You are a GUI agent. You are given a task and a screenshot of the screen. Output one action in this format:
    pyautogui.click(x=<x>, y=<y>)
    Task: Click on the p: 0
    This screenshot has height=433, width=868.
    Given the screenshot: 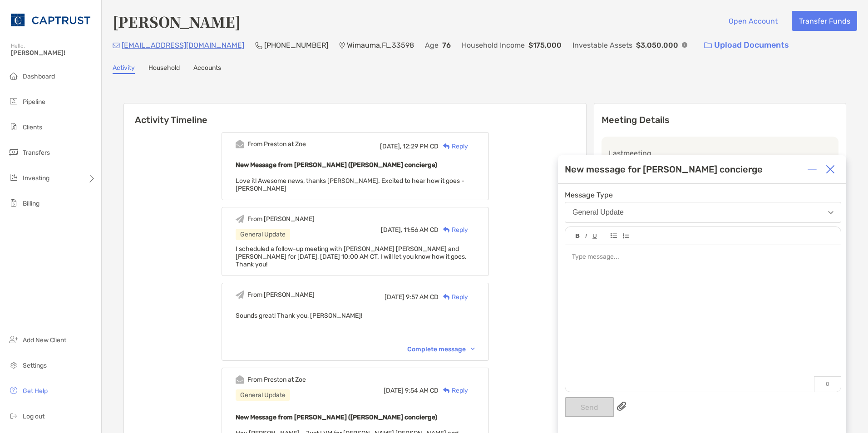 What is the action you would take?
    pyautogui.click(x=827, y=384)
    